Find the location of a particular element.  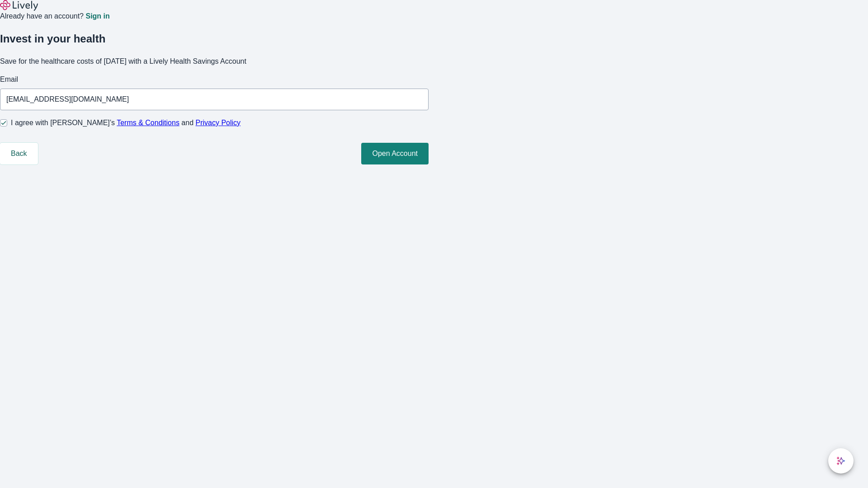

a: Privacy Policy is located at coordinates (219, 122).